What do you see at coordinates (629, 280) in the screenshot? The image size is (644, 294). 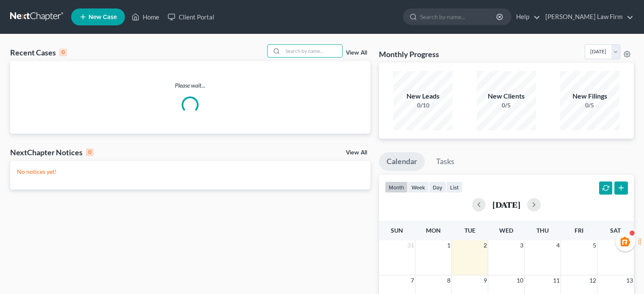 I see `span: 13` at bounding box center [629, 280].